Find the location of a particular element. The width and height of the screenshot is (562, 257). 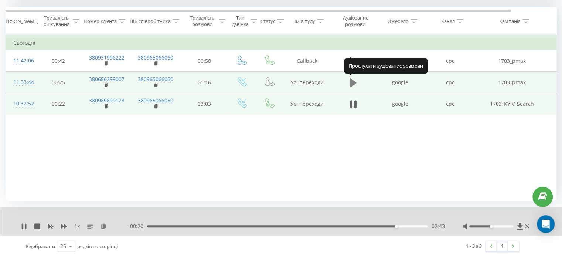

span: - 00:20 is located at coordinates (137, 226).